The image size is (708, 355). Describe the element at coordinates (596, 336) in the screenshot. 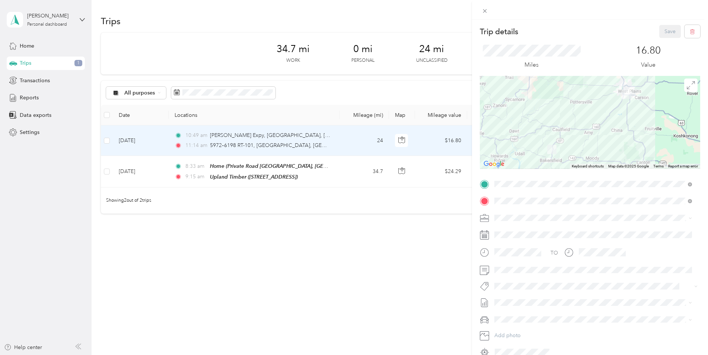

I see `button: Add photo` at that location.